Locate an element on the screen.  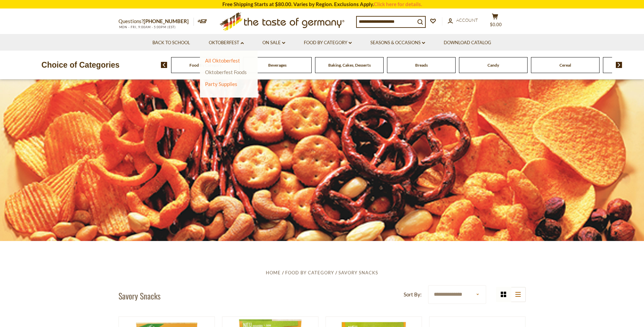
a: All Oktoberfest is located at coordinates (222, 61).